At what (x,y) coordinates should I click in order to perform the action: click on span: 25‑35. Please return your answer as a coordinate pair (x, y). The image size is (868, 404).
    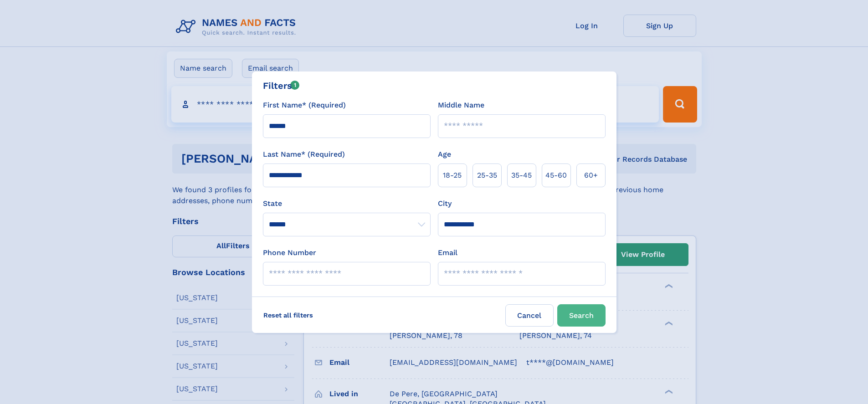
    Looking at the image, I should click on (487, 175).